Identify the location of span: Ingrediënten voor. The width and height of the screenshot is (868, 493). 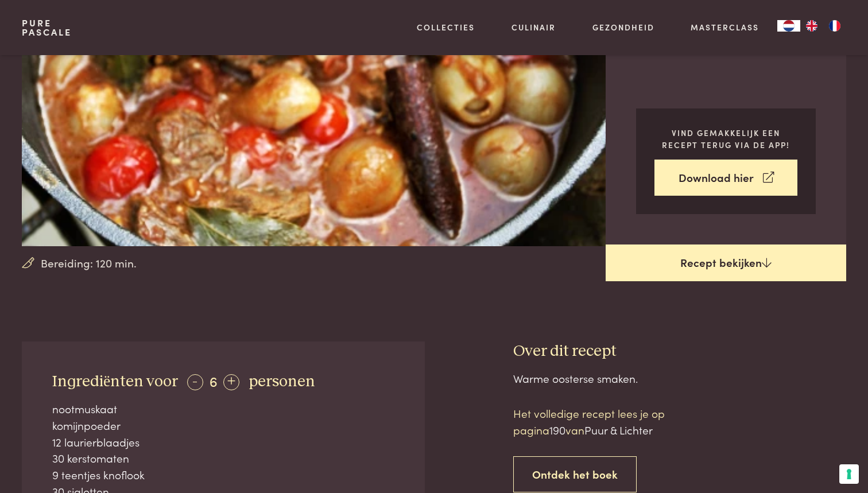
(115, 382).